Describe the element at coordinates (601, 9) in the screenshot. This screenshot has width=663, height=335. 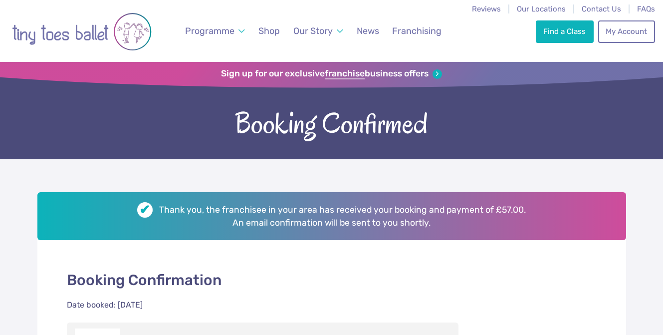
I see `span: Contact Us` at that location.